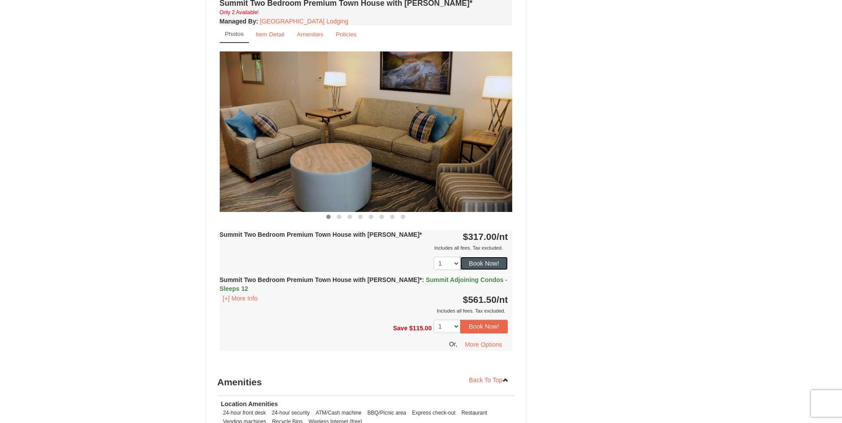  What do you see at coordinates (239, 12) in the screenshot?
I see `small: Only 2 Available!` at bounding box center [239, 12].